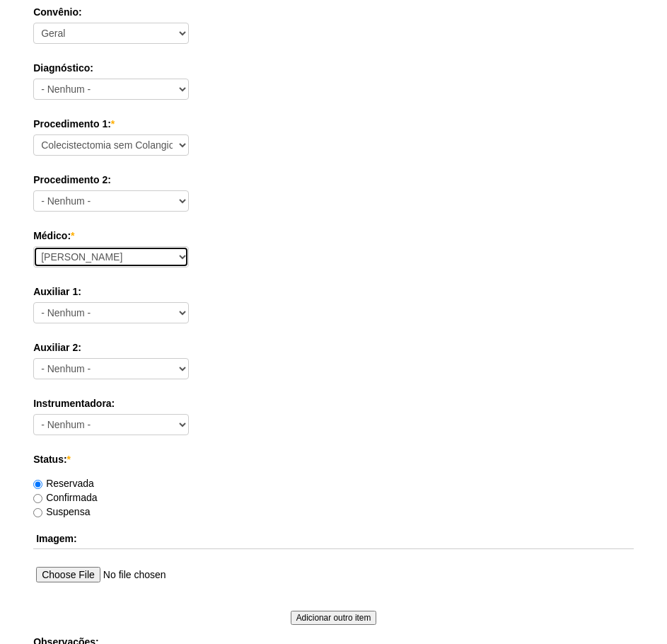  Describe the element at coordinates (37, 498) in the screenshot. I see `input: Confirmada` at that location.